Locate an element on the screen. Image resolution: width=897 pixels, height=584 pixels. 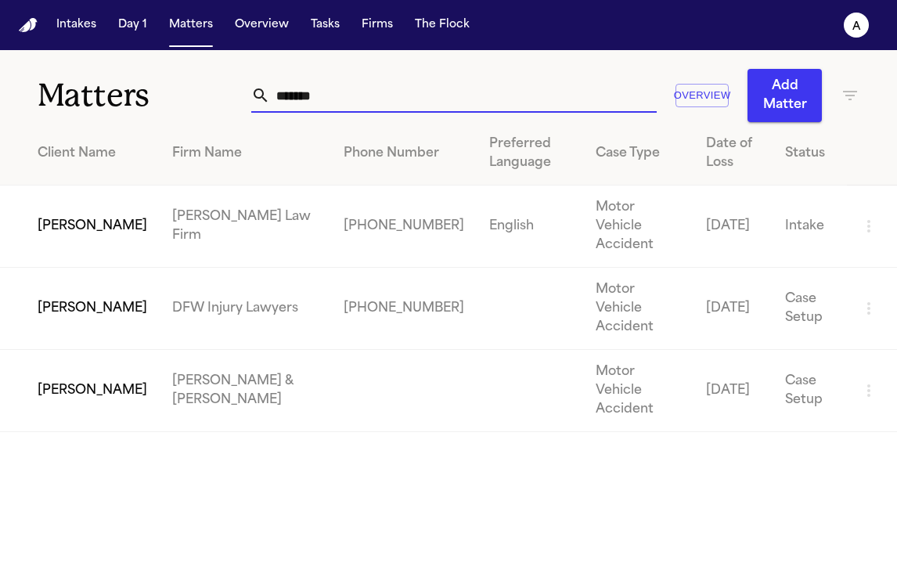
td: DFW Injury Lawyers is located at coordinates (245, 309).